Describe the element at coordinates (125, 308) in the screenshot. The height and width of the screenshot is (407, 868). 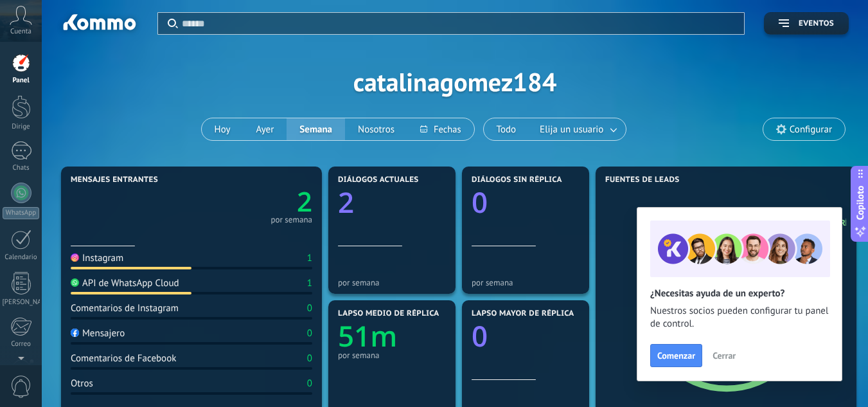
I see `font: Comentarios de Instagram` at that location.